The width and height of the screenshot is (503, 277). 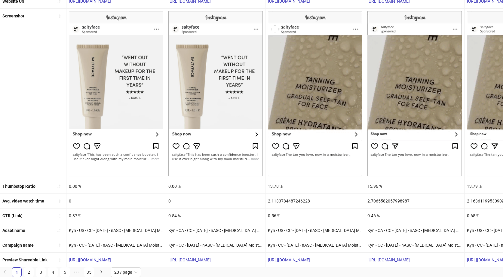 What do you see at coordinates (315, 187) in the screenshot?
I see `div: 13.78 %` at bounding box center [315, 187].